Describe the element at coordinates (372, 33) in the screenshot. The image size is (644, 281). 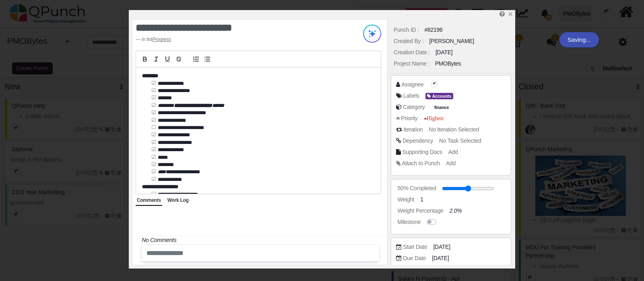
I see `img: Try writing with AI` at that location.